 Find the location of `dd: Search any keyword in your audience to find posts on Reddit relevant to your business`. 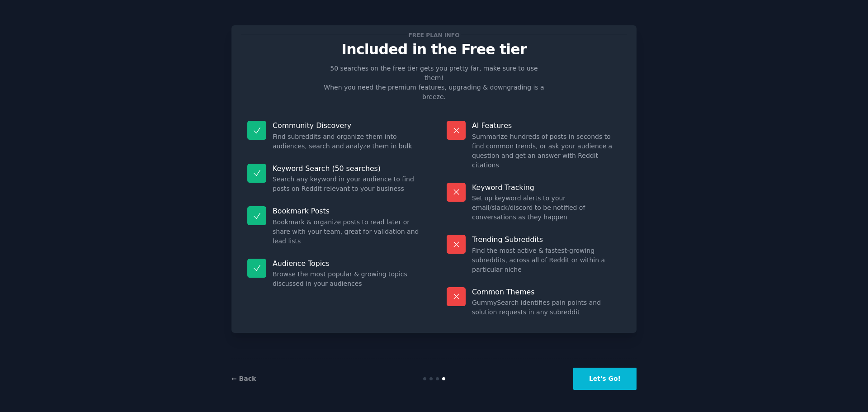

dd: Search any keyword in your audience to find posts on Reddit relevant to your business is located at coordinates (347, 184).